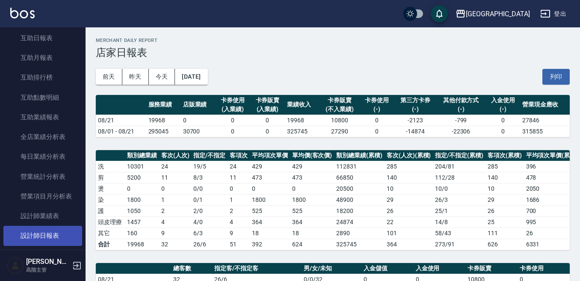  What do you see at coordinates (505, 200) in the screenshot?
I see `td: 29` at bounding box center [505, 200].